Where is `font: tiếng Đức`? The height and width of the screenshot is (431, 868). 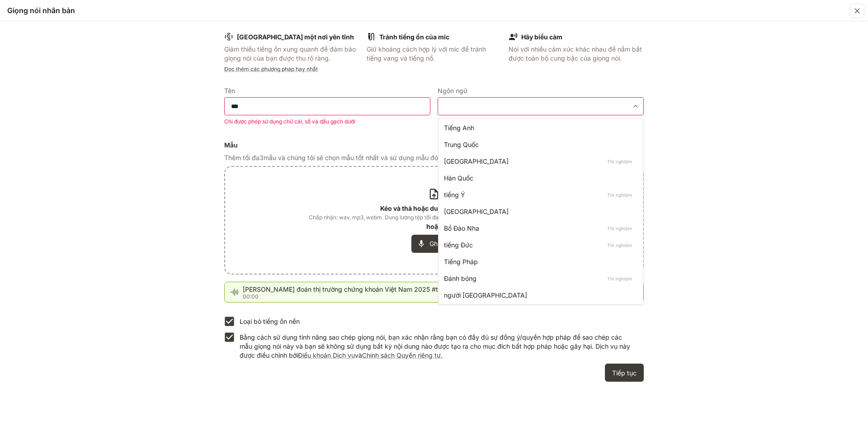
font: tiếng Đức is located at coordinates (458, 245).